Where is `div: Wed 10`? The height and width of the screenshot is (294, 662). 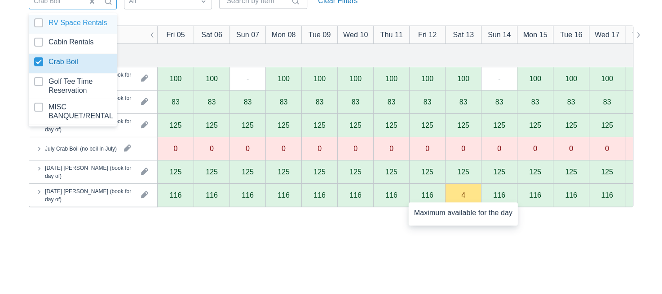
div: Wed 10 is located at coordinates (355, 35).